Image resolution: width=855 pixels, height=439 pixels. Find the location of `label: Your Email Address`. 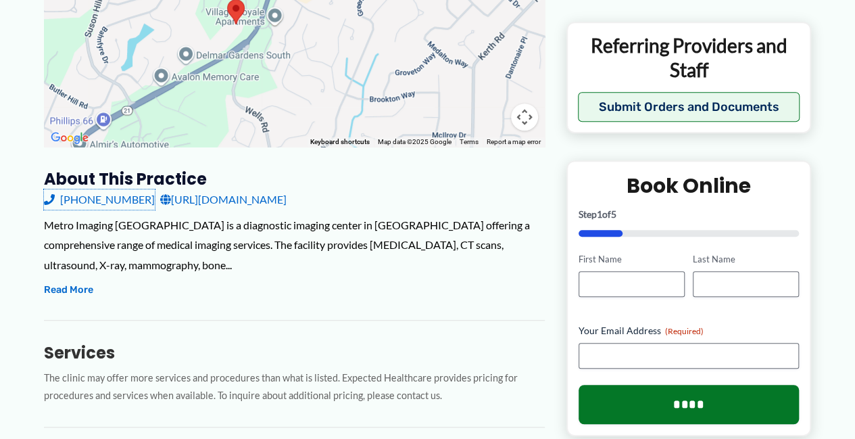

label: Your Email Address is located at coordinates (689, 331).